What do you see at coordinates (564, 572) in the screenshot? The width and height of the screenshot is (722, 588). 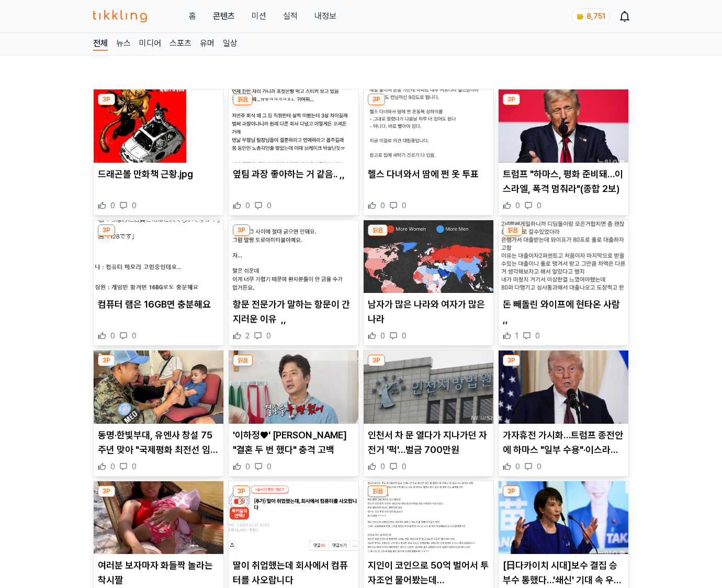 I see `p: [日다카이치 시대]보수 결집 승부수 통했다…'쇄신' 기대 속 우려는?` at bounding box center [564, 572].